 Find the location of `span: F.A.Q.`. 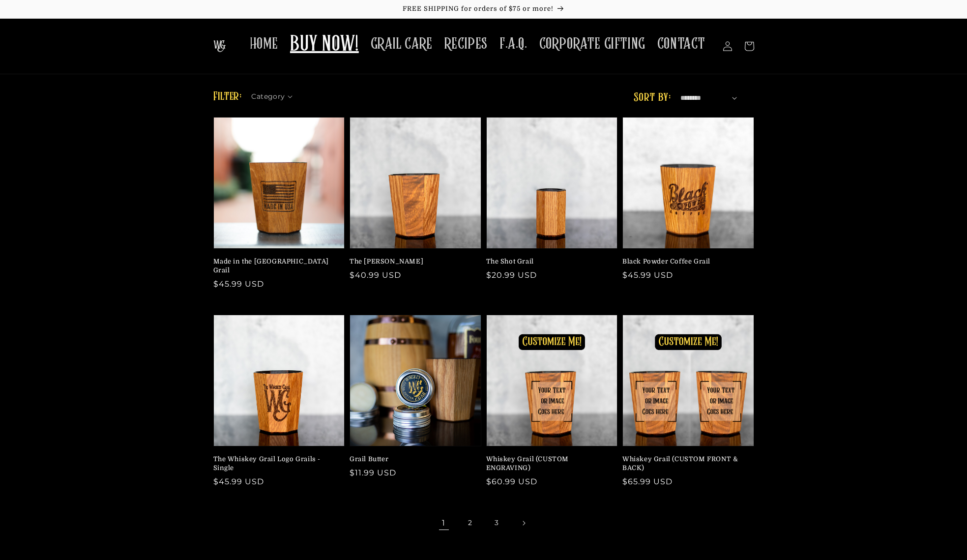

span: F.A.Q. is located at coordinates (513, 44).